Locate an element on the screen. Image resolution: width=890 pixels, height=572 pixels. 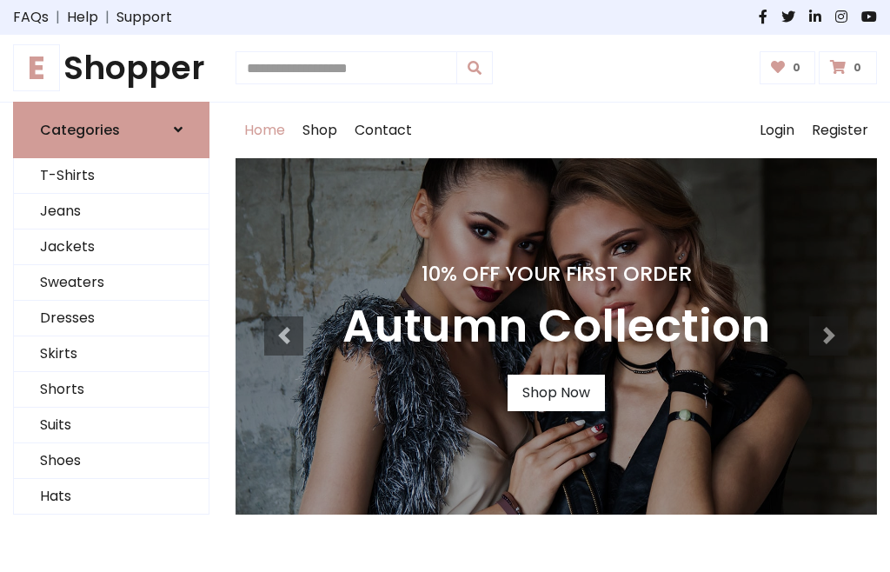
a: Shoes is located at coordinates (111, 461).